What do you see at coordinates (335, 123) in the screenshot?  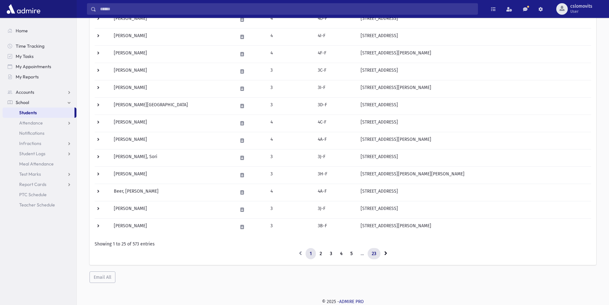 I see `td: 4C-F` at bounding box center [335, 123].